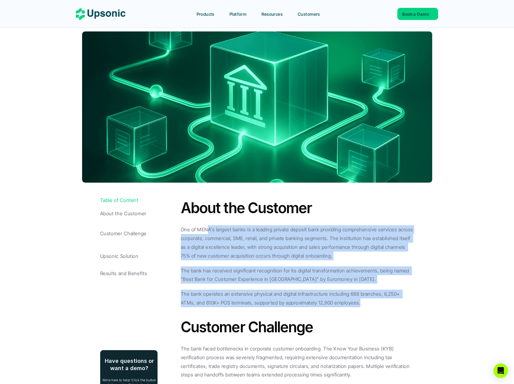 The width and height of the screenshot is (514, 384). I want to click on p: One of MENA's largest banks is a leading private deposit bank providing comprehensive services ac..., so click(297, 242).